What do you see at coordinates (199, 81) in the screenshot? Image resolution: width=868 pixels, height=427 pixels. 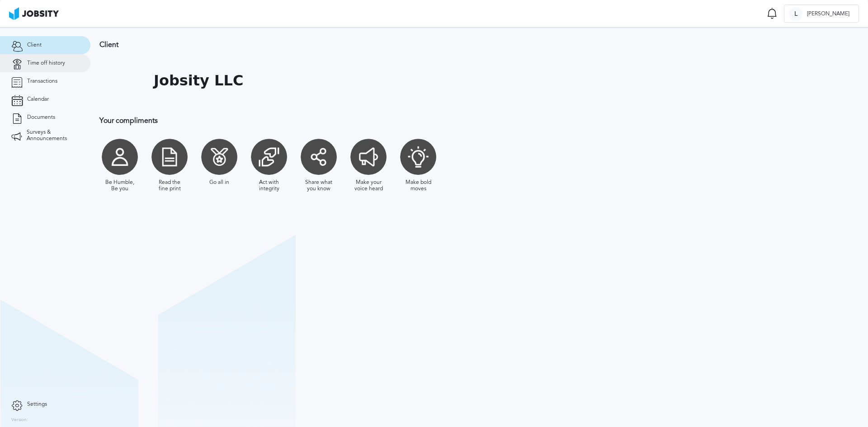 I see `h1: Jobsity LLC` at bounding box center [199, 81].